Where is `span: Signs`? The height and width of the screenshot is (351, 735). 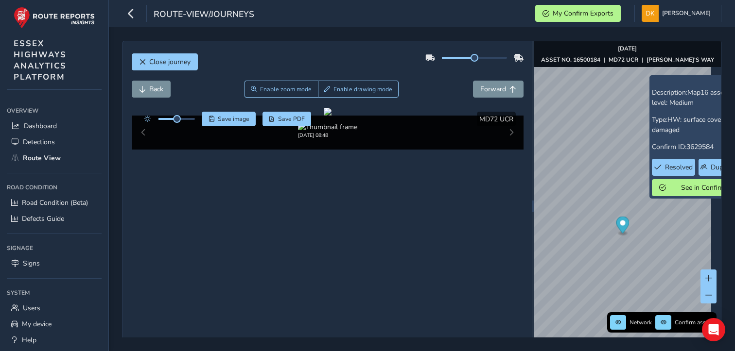 span: Signs is located at coordinates (31, 263).